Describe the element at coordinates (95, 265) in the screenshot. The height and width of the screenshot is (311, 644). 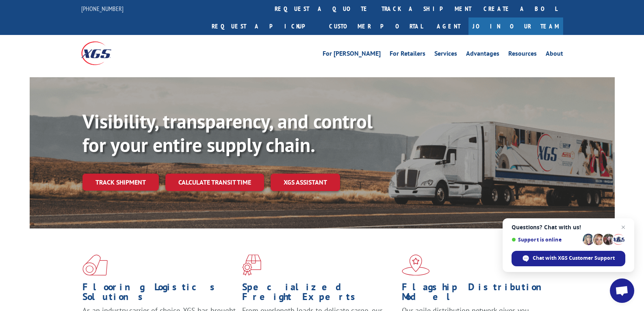
I see `img: xgs-icon-total-supply-chain-intelligence-red` at that location.